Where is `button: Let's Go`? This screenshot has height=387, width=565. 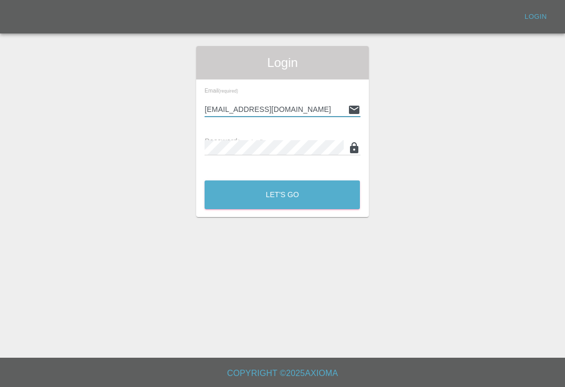
button: Let's Go is located at coordinates (282, 195).